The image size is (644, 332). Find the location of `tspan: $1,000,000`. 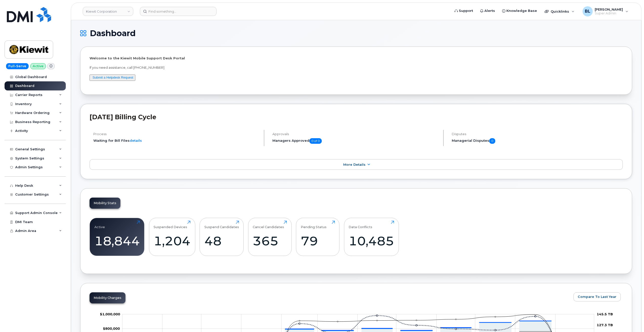

tspan: $1,000,000 is located at coordinates (110, 314).